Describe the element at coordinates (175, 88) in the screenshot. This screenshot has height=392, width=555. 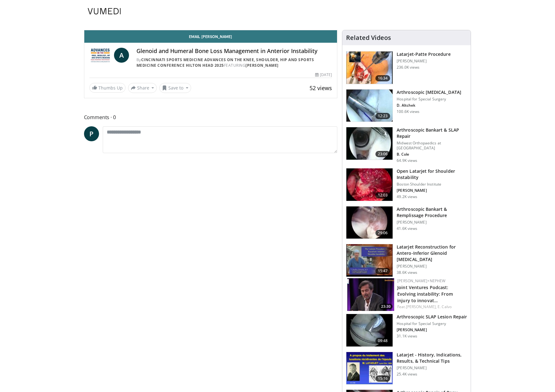
I see `button: Save to` at that location.